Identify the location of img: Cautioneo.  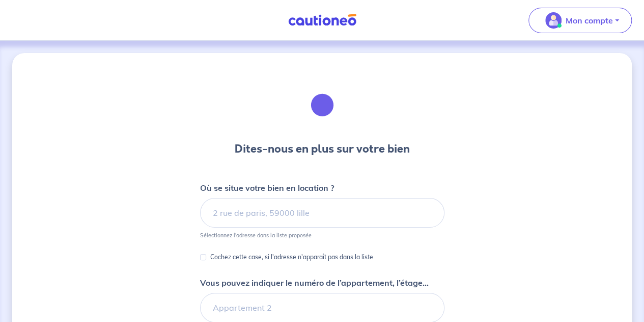
(322, 20).